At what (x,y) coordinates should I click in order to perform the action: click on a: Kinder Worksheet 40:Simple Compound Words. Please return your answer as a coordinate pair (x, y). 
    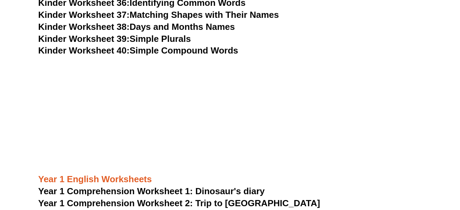
    Looking at the image, I should click on (138, 50).